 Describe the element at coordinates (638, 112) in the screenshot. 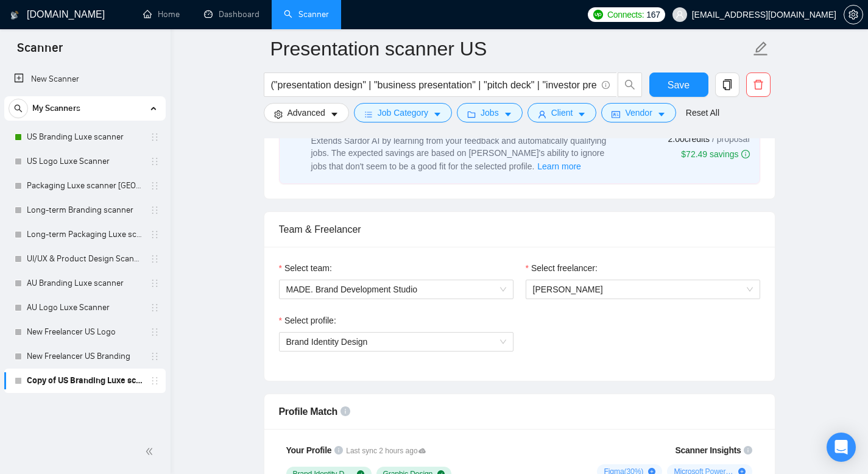

I see `button: idcardVendorcaret-down` at that location.